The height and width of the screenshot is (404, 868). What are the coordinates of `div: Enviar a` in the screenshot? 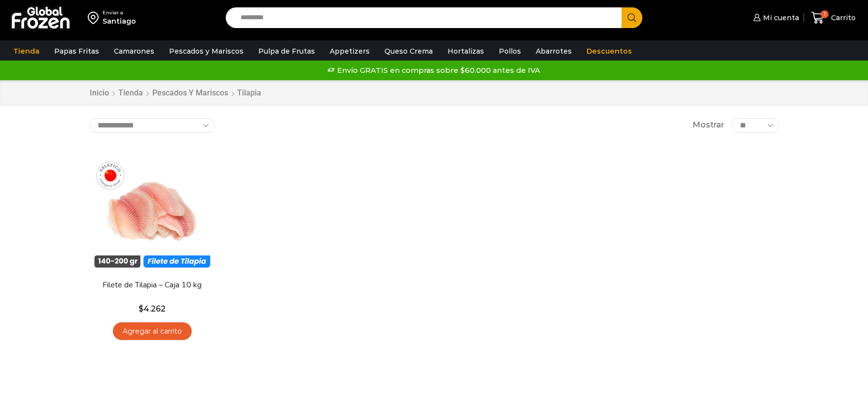 It's located at (119, 13).